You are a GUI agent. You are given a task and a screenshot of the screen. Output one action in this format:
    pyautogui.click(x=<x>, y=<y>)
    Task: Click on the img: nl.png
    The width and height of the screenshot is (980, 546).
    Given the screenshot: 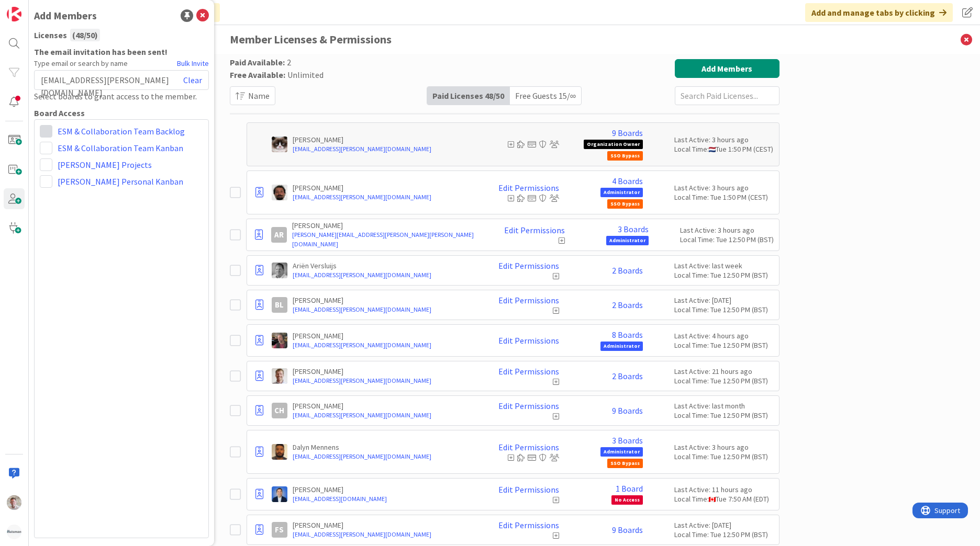 What is the action you would take?
    pyautogui.click(x=712, y=150)
    